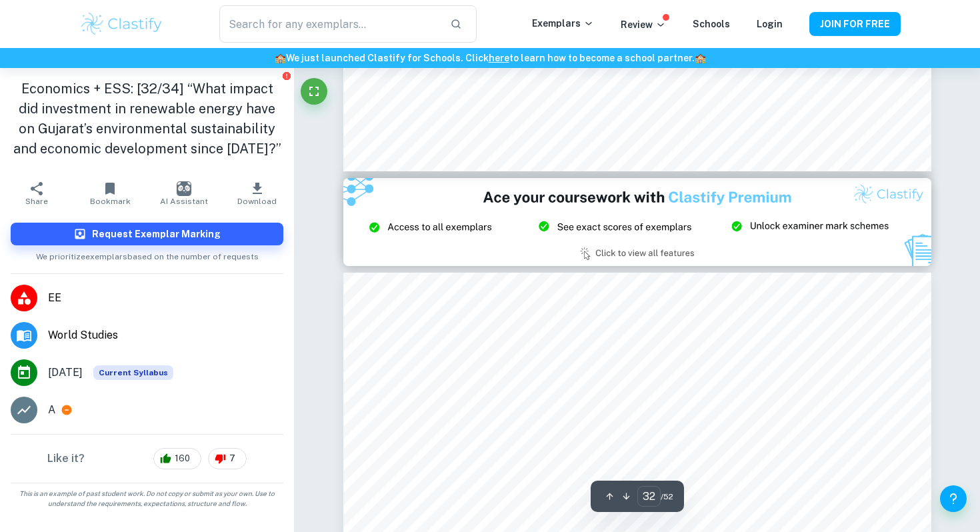 Image resolution: width=980 pixels, height=532 pixels. I want to click on button: Download, so click(257, 193).